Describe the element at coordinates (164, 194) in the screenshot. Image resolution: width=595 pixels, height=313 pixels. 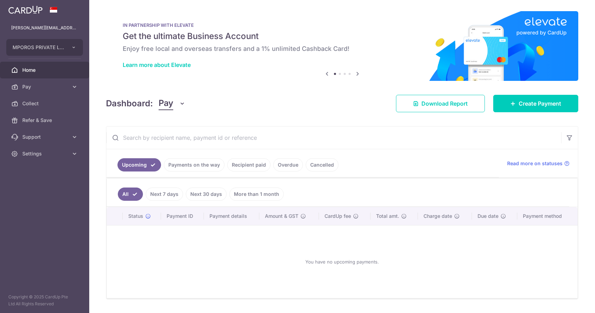
I see `a: Next 7 days` at that location.